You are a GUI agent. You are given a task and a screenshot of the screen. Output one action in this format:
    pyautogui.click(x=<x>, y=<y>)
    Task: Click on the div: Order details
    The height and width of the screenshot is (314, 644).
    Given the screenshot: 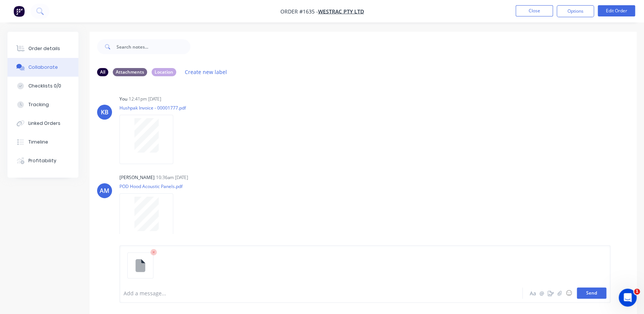 What is the action you would take?
    pyautogui.click(x=44, y=48)
    